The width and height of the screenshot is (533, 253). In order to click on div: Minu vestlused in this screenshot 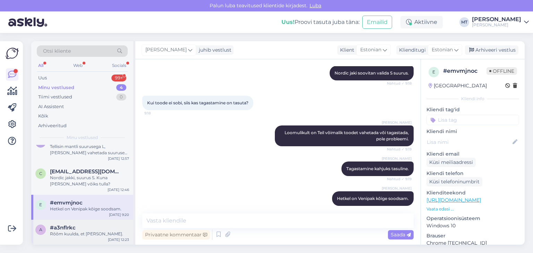, I will do `click(56, 88)`.